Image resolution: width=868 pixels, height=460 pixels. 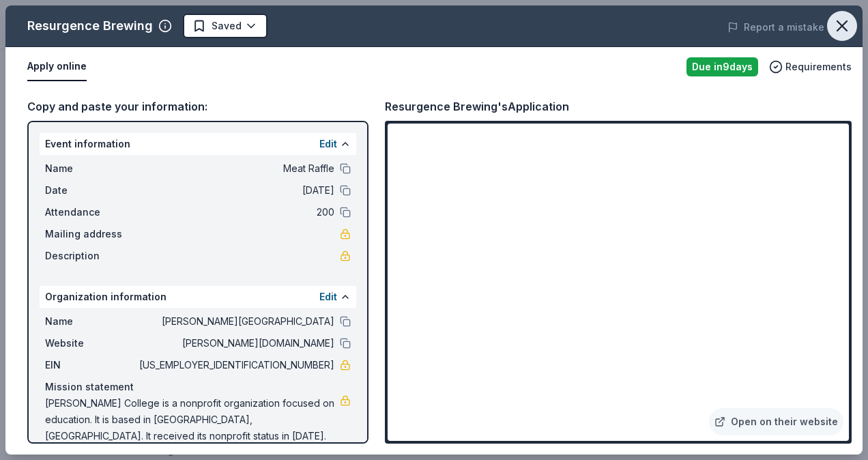 I want to click on button: Requirements, so click(x=810, y=67).